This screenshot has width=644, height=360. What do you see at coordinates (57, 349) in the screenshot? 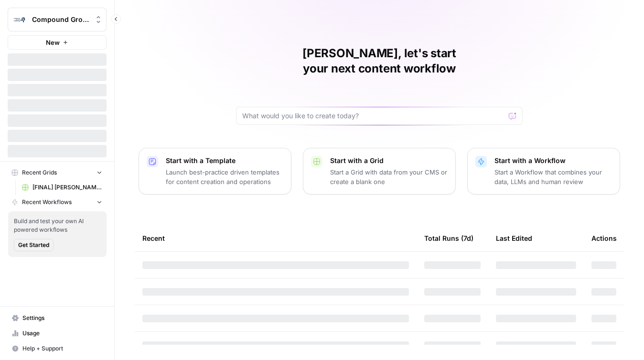
I see `button: Help + Support` at bounding box center [57, 349].